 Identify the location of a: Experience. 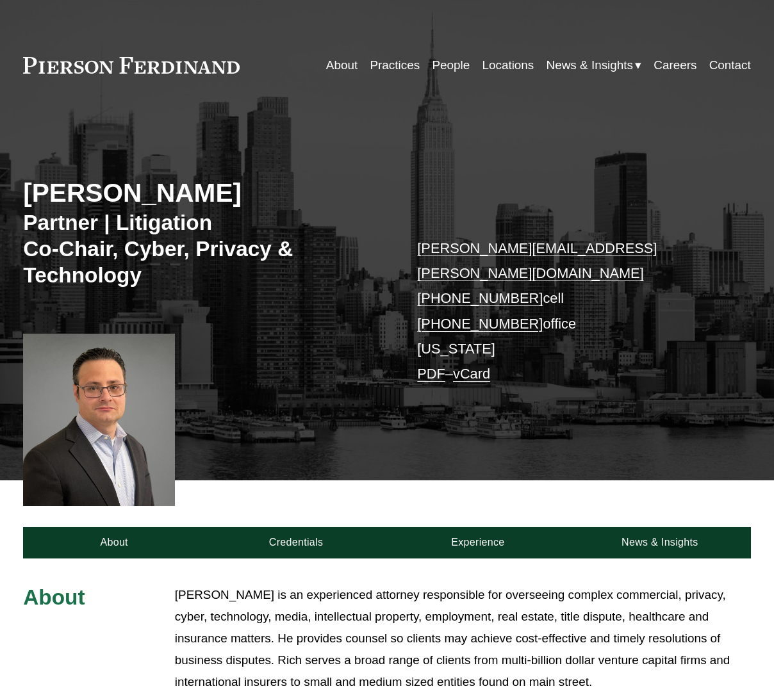
(478, 543).